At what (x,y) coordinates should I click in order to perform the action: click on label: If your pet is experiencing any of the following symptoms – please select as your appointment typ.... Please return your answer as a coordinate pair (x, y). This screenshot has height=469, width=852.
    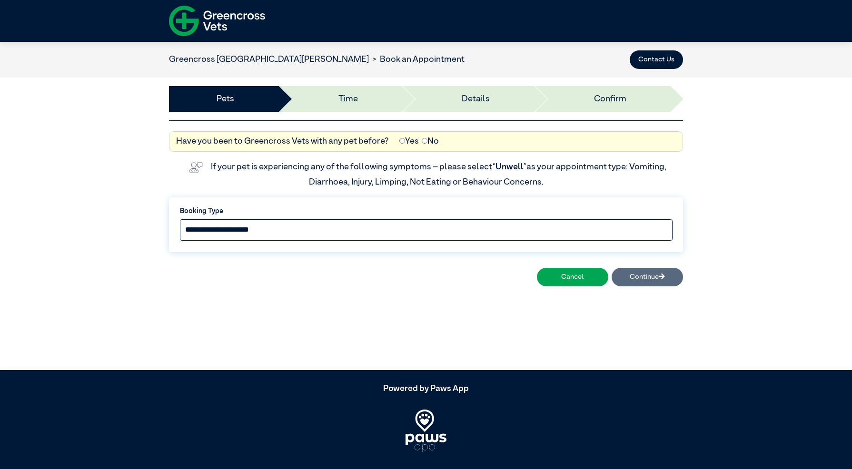
    Looking at the image, I should click on (439, 175).